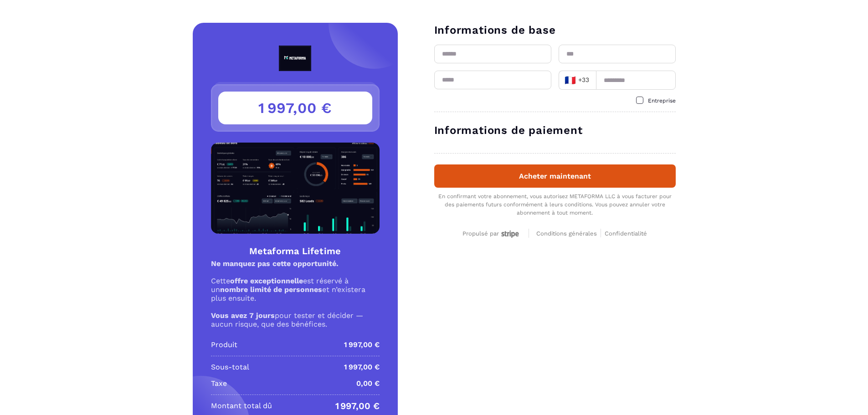  Describe the element at coordinates (295, 108) in the screenshot. I see `h3: 1 997,00 €` at that location.